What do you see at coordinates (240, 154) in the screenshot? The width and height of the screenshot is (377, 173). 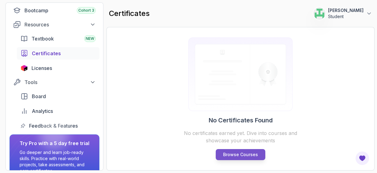 I see `p: Browse Courses` at bounding box center [240, 154].